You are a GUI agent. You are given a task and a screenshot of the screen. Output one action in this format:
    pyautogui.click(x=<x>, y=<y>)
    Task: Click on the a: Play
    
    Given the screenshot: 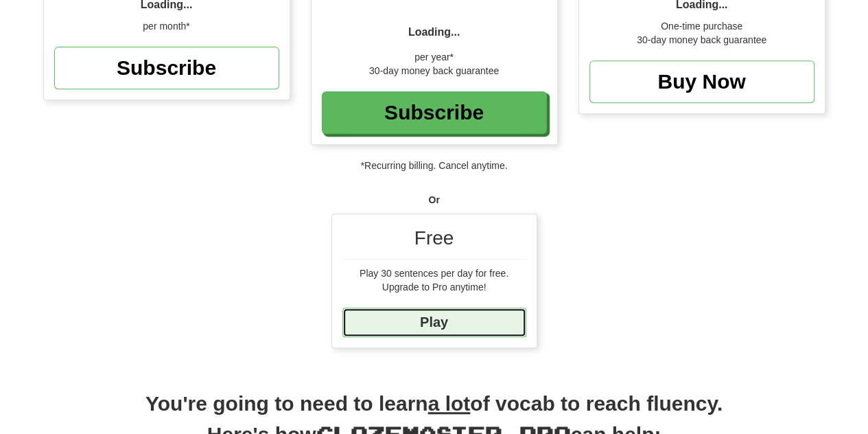 What is the action you would take?
    pyautogui.click(x=434, y=322)
    